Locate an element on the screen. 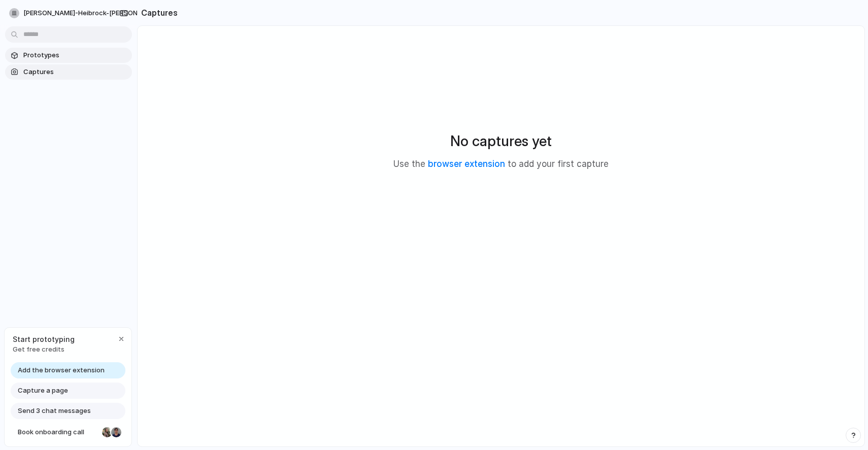  span: Add the browser extension is located at coordinates (61, 370).